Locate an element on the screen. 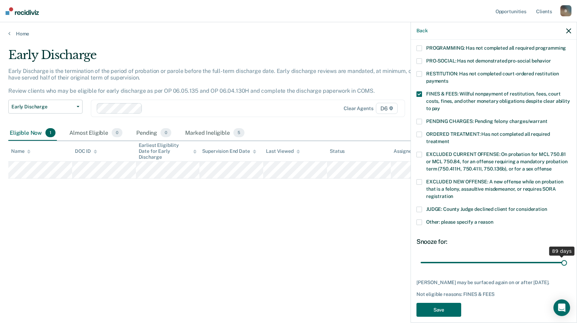 The height and width of the screenshot is (323, 577). div: DOC ID is located at coordinates (86, 151).